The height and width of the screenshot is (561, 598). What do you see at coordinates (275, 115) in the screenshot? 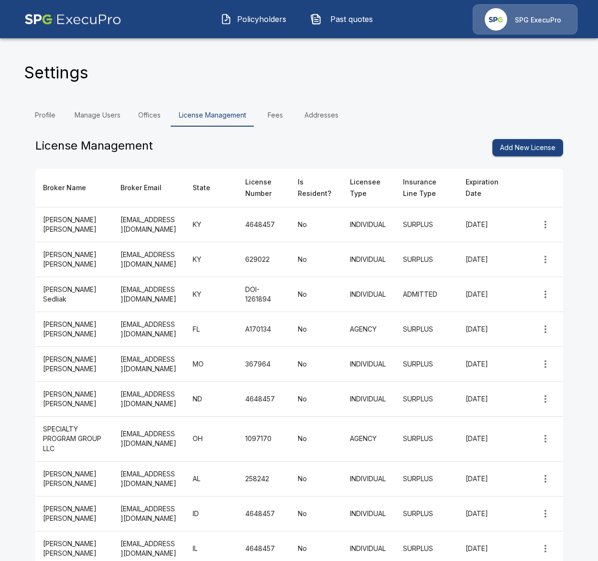
I see `a: Fees` at bounding box center [275, 115].